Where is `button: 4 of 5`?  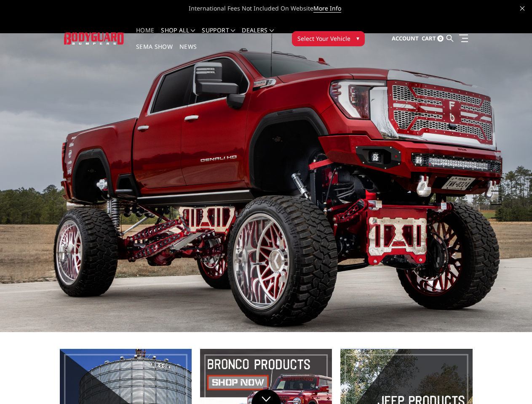 button: 4 of 5 is located at coordinates (498, 198).